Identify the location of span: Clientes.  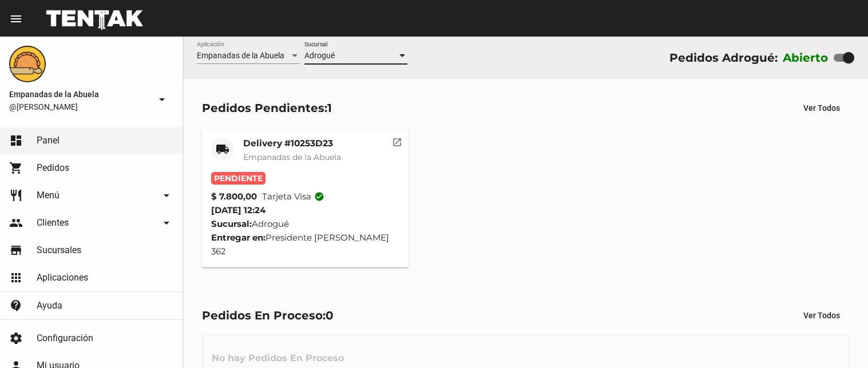
(52, 223).